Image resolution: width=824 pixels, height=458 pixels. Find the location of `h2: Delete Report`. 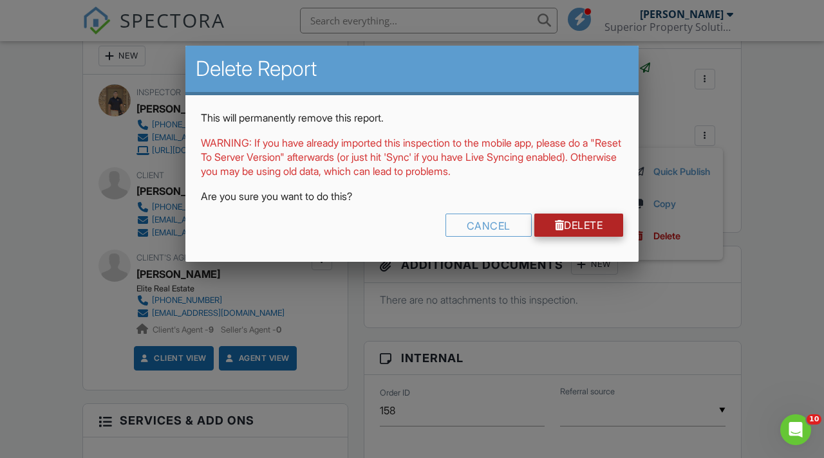

h2: Delete Report is located at coordinates (412, 69).